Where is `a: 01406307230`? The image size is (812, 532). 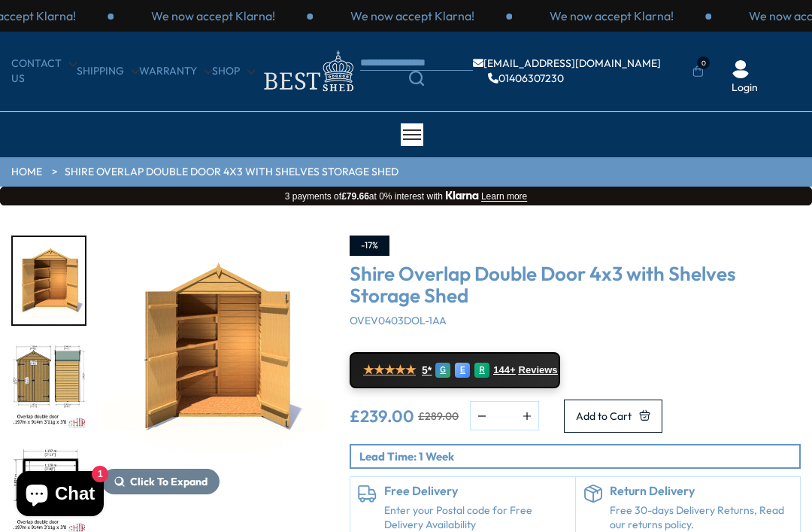 a: 01406307230 is located at coordinates (526, 79).